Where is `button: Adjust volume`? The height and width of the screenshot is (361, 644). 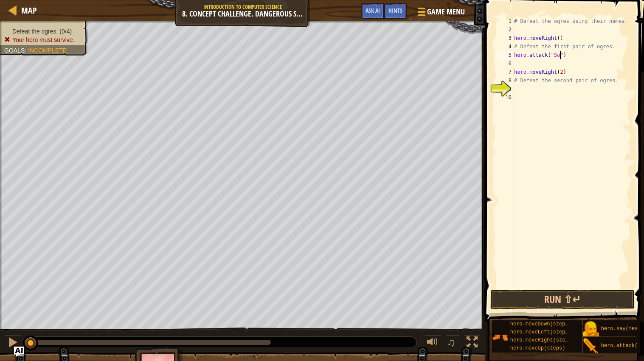 button: Adjust volume is located at coordinates (432, 343).